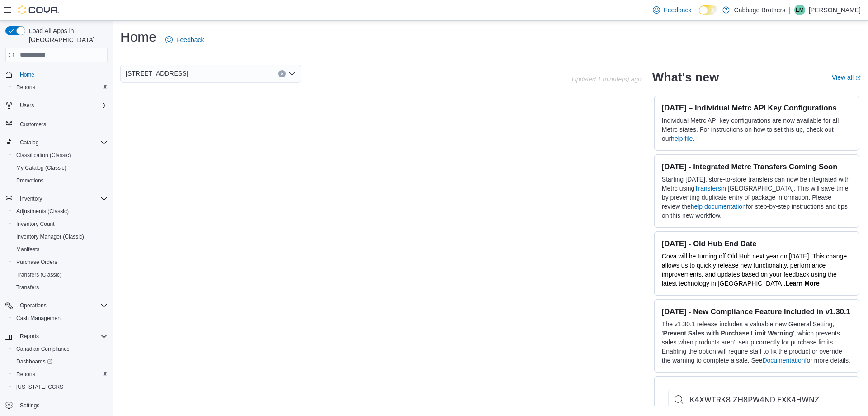 This screenshot has height=416, width=868. Describe the element at coordinates (60, 250) in the screenshot. I see `button: Manifests` at that location.